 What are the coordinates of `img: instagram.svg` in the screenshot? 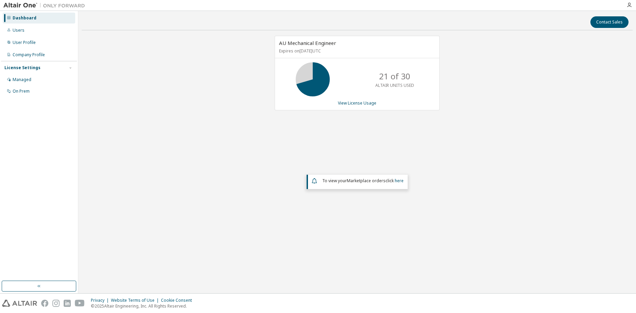 It's located at (56, 303).